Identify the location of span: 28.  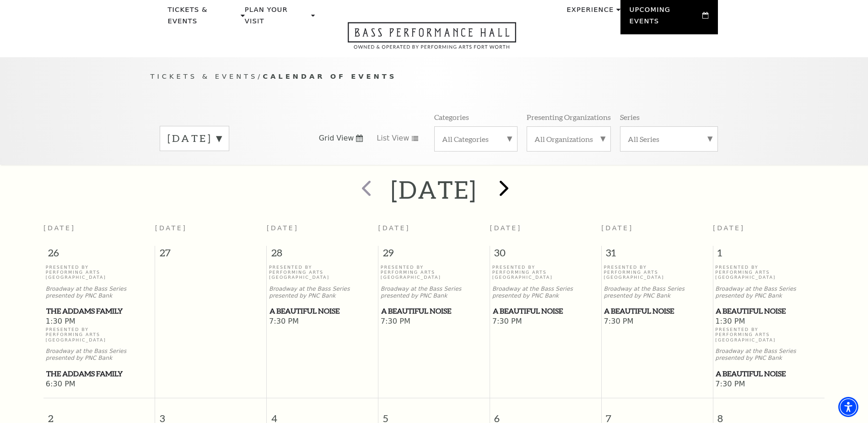
(322, 255).